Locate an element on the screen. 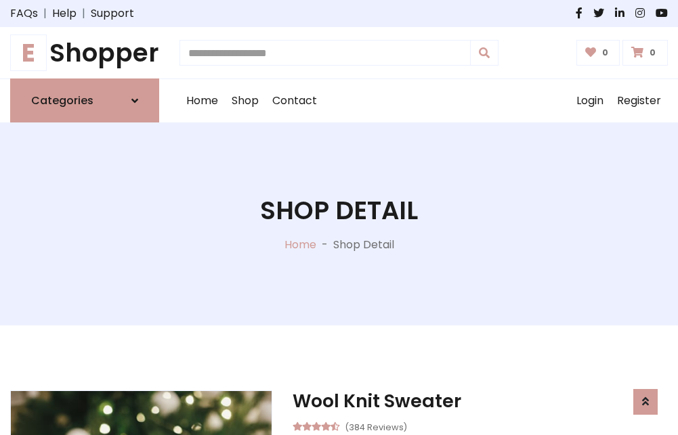 The image size is (678, 435). a: Help is located at coordinates (64, 14).